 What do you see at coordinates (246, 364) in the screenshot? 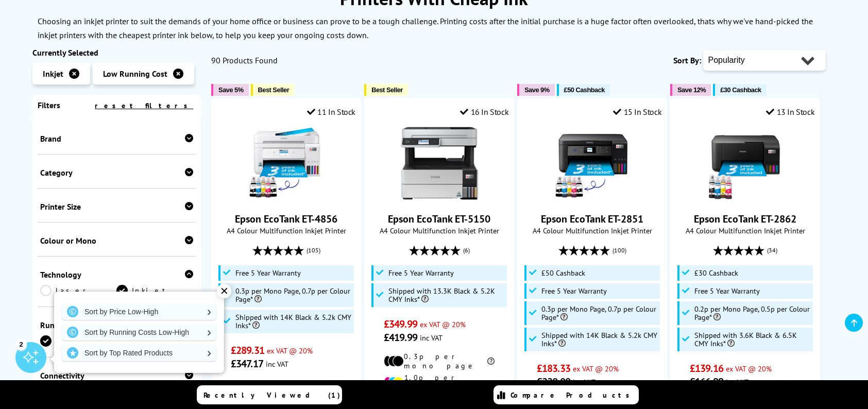
I see `span: £347.17` at bounding box center [246, 364].